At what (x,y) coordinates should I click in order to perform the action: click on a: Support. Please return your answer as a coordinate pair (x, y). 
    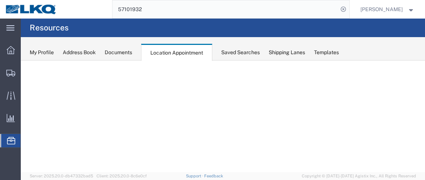
    Looking at the image, I should click on (195, 176).